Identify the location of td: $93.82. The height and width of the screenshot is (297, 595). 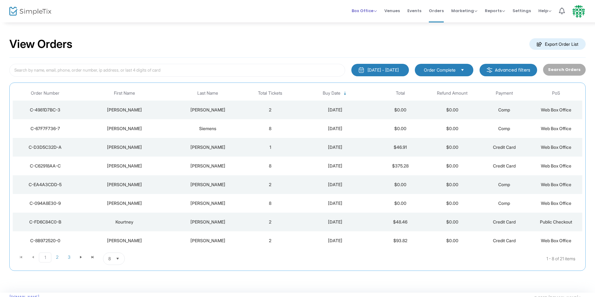
(400, 241).